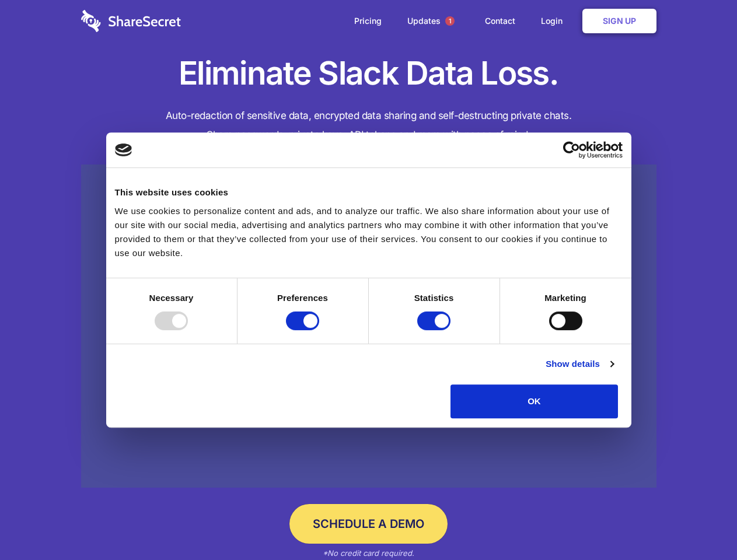 This screenshot has width=737, height=560. I want to click on div: We use cookies to personalize content and ads, and to analyze our traffic. We also share informat..., so click(368, 232).